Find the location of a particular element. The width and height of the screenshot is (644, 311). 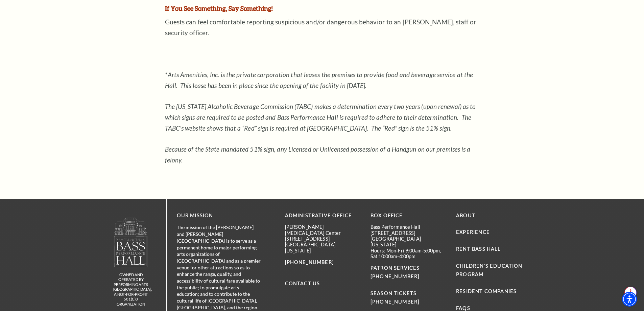

p: OUR MISSION is located at coordinates (219, 215).